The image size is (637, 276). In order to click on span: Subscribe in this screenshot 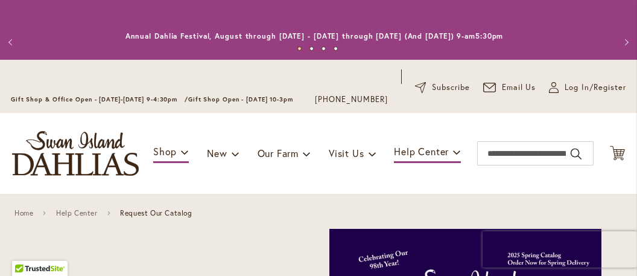, I will do `click(451, 87)`.